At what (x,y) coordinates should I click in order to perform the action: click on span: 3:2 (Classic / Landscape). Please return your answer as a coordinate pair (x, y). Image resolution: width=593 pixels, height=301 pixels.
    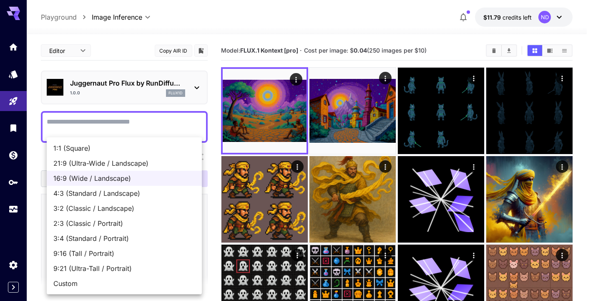
    Looking at the image, I should click on (124, 208).